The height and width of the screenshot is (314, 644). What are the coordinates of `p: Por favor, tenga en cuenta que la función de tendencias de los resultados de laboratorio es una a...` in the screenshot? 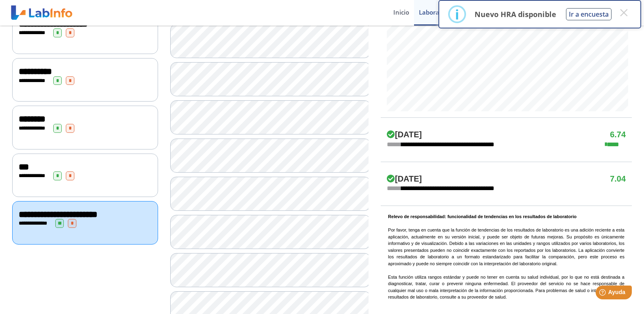 It's located at (506, 257).